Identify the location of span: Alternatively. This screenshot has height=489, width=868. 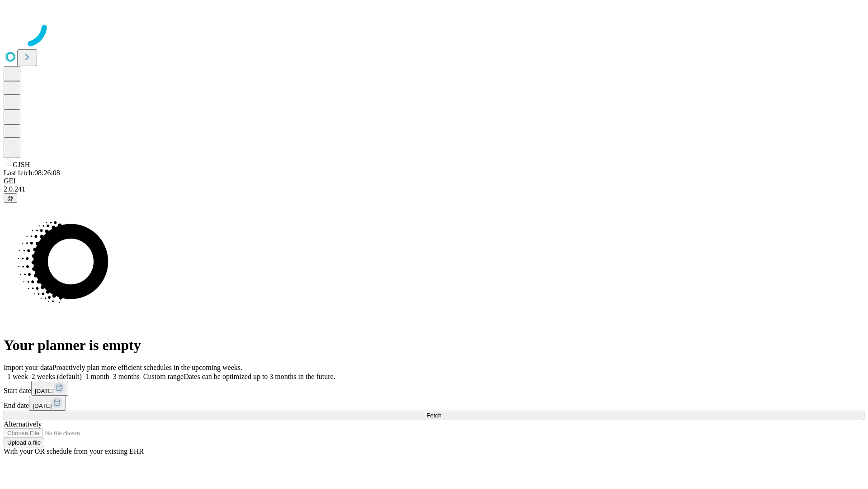
(23, 424).